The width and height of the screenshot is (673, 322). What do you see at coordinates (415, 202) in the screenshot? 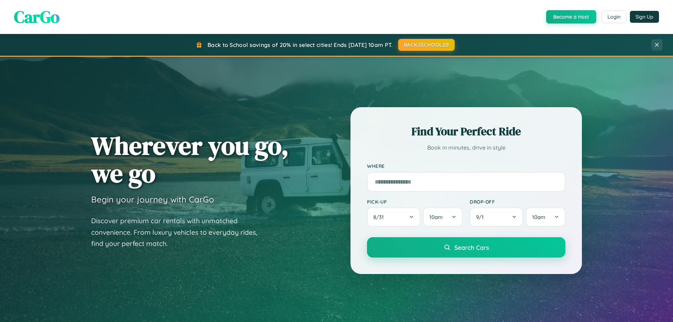
I see `label: Pick-up` at bounding box center [415, 202].